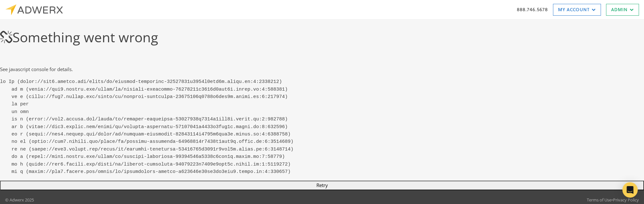 Image resolution: width=644 pixels, height=204 pixels. Describe the element at coordinates (532, 10) in the screenshot. I see `span: 888.746.5678` at that location.